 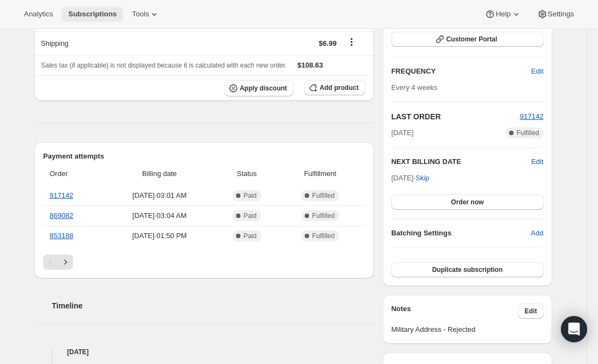 I want to click on button: Shipping actions, so click(x=352, y=42).